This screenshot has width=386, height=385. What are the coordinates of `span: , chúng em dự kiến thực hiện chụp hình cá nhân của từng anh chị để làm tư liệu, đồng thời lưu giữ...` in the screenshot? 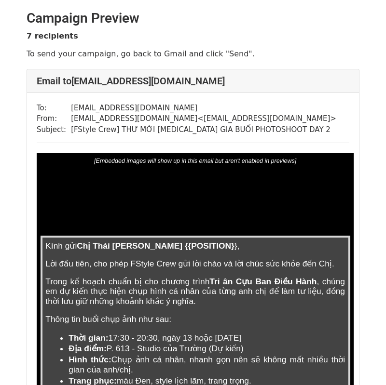 It's located at (196, 292).